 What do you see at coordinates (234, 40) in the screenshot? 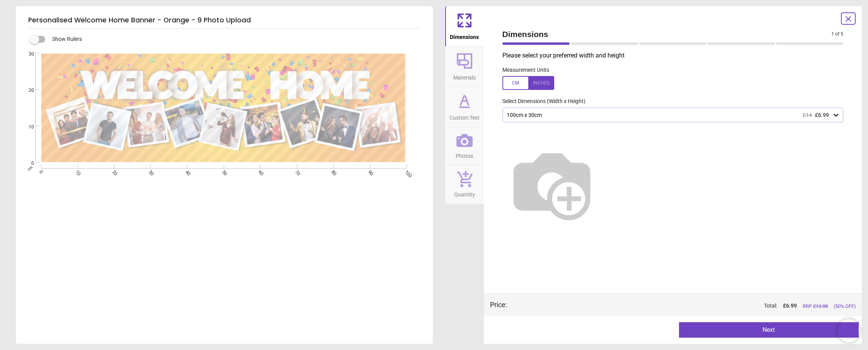
I see `div: Show Rulers` at bounding box center [234, 40].